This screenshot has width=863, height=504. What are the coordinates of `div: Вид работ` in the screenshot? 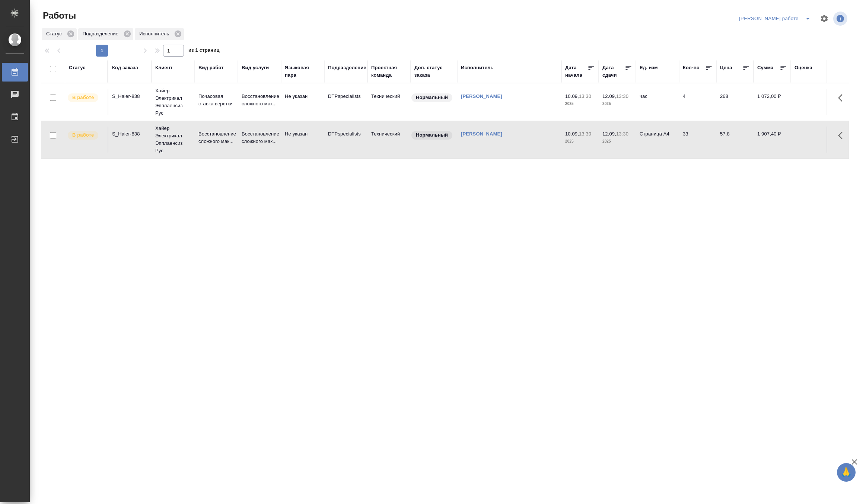 It's located at (212, 68).